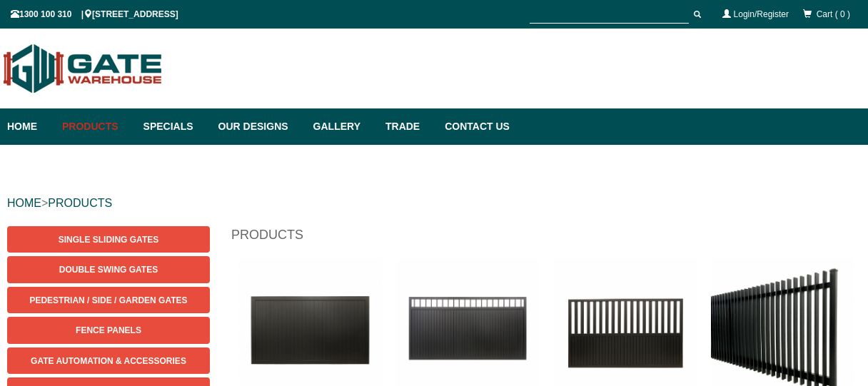 Image resolution: width=868 pixels, height=386 pixels. I want to click on input: SEARCH PRODUCTS, so click(609, 14).